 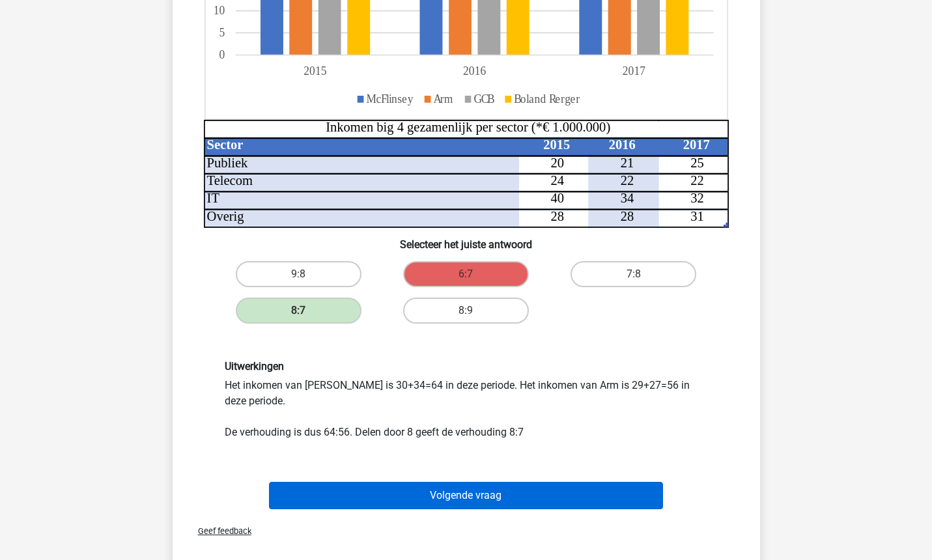 What do you see at coordinates (220, 531) in the screenshot?
I see `span: Geef feedback` at bounding box center [220, 531].